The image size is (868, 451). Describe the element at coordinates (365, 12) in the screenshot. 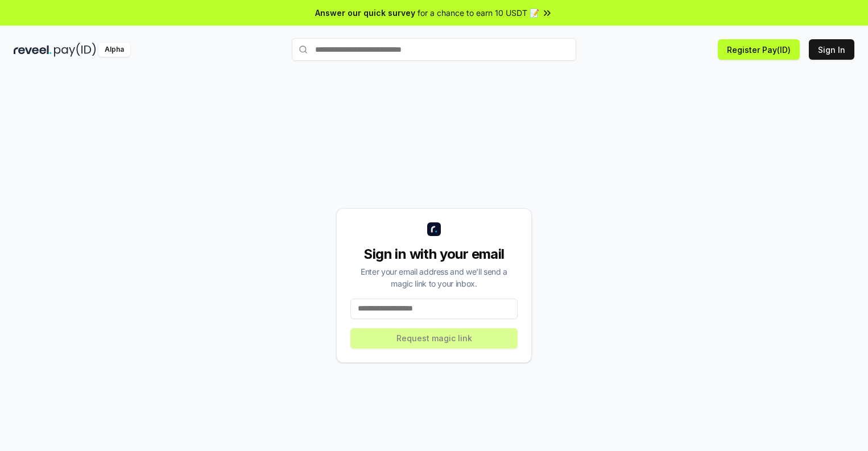

I see `span: Answer our quick survey` at that location.